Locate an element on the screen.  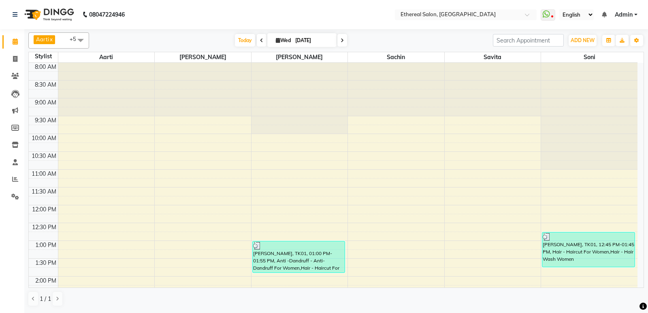
div: 10:30 AM is located at coordinates (44, 156).